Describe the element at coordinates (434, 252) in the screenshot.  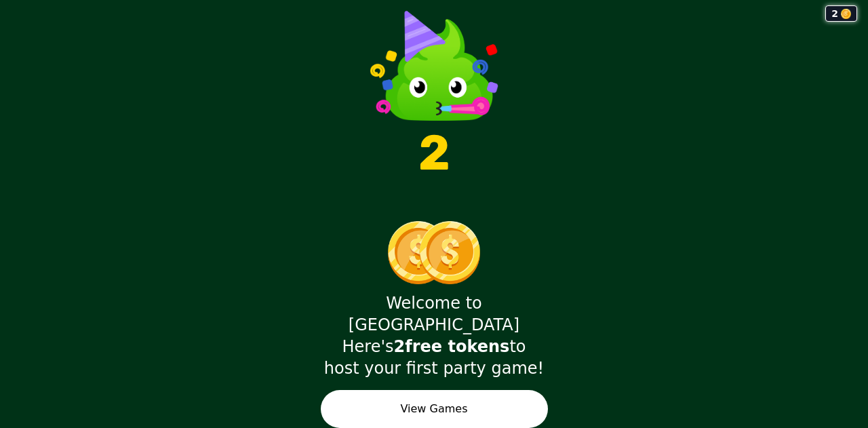
I see `img: double tokens` at that location.